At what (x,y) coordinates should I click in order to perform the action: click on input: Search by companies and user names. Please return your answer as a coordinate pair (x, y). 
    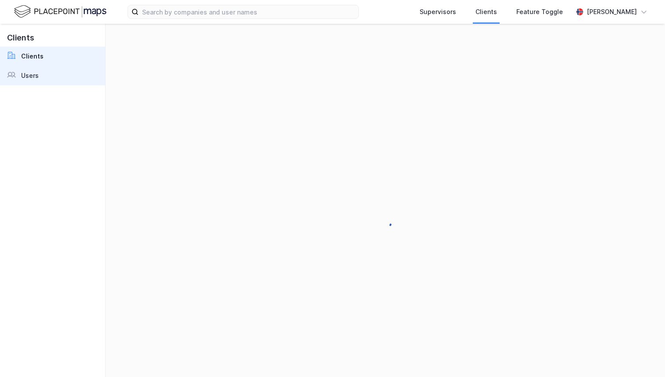
    Looking at the image, I should click on (248, 12).